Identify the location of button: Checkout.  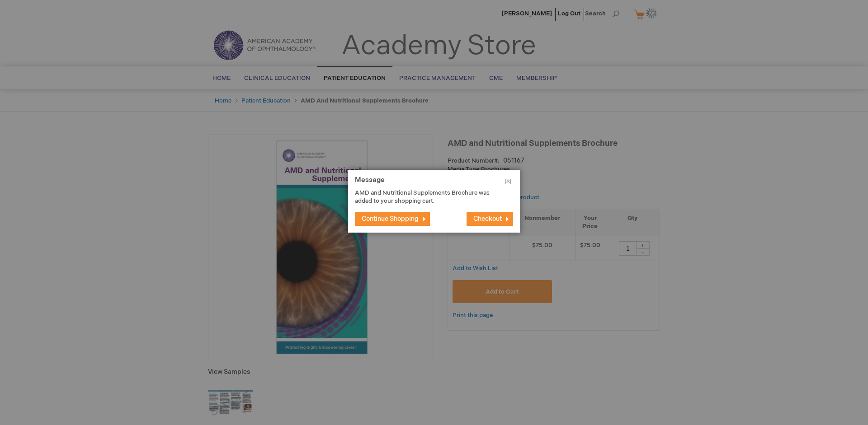
(489, 219).